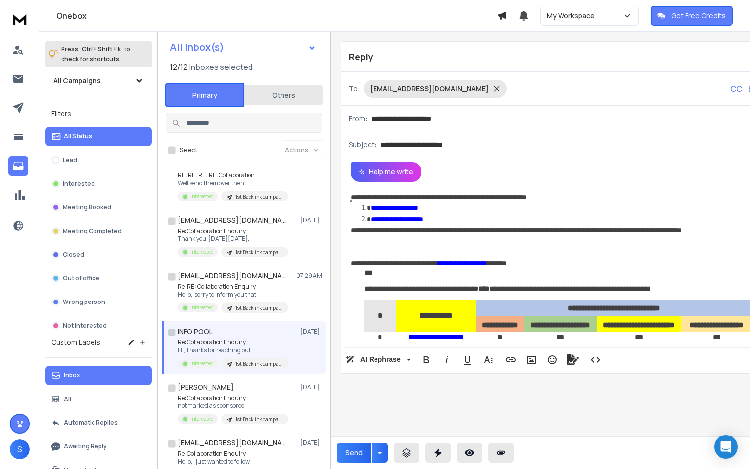 The width and height of the screenshot is (750, 469). Describe the element at coordinates (98, 184) in the screenshot. I see `button: Interested` at that location.